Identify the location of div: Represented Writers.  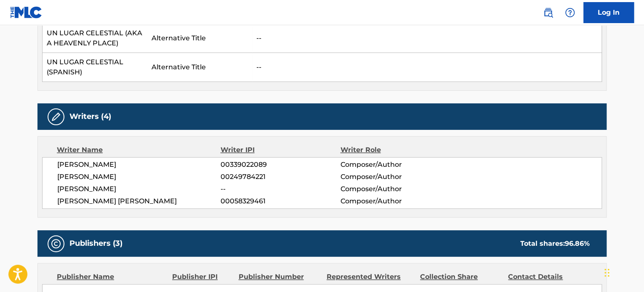
(370, 277).